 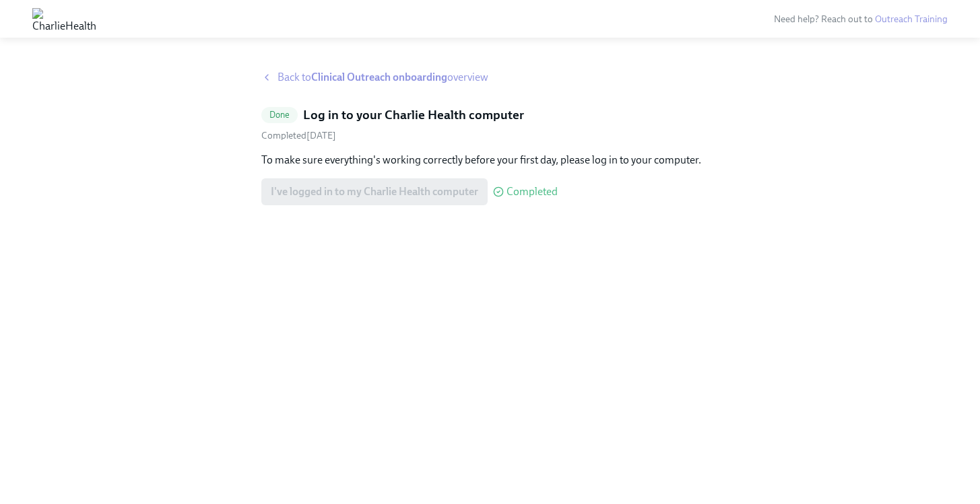 What do you see at coordinates (860, 19) in the screenshot?
I see `span: Need help? Reach out to` at bounding box center [860, 19].